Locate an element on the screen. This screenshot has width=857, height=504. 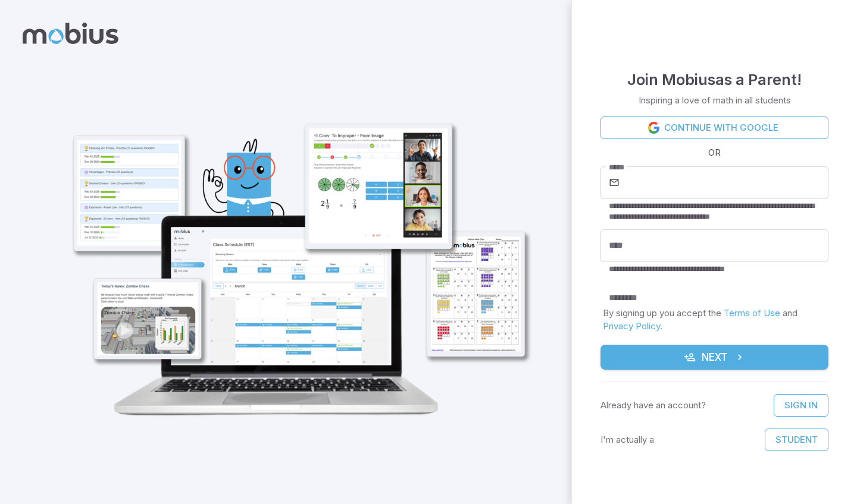
p: Inspiring a love of math in all students is located at coordinates (714, 101).